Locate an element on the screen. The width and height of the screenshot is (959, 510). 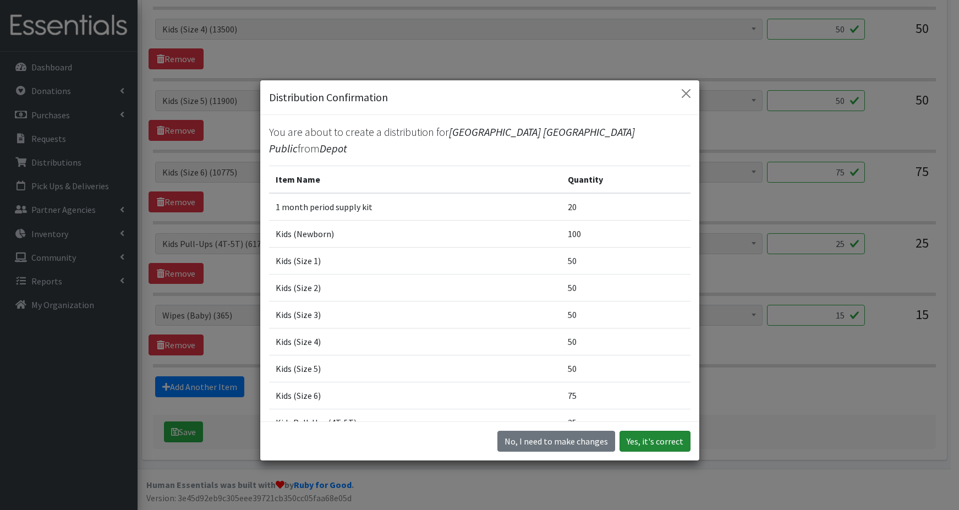
td: 1 month period supply kit is located at coordinates (415, 207).